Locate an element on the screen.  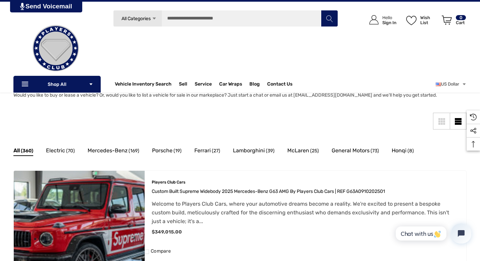
span: (19) is located at coordinates (178, 151).